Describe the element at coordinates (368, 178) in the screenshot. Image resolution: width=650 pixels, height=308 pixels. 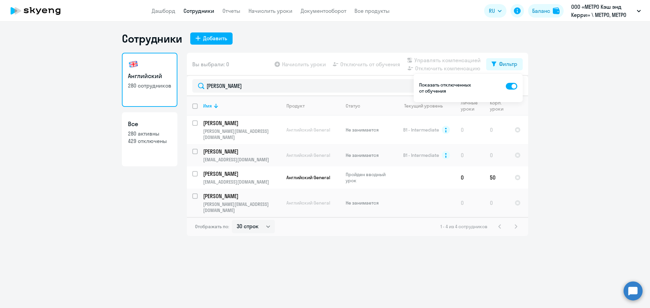
I see `p: Пройден вводный урок` at that location.